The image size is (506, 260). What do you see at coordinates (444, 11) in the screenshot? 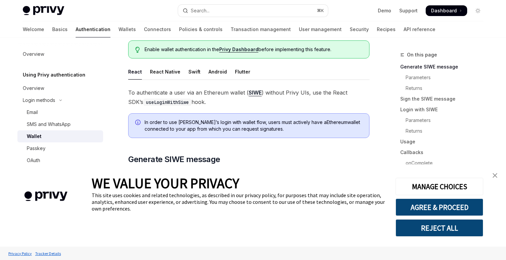
I see `span: Dashboard` at bounding box center [444, 11].